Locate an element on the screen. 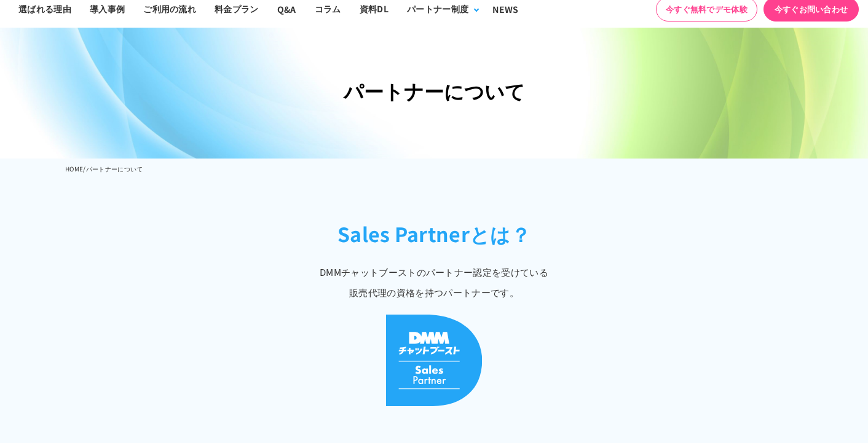 The width and height of the screenshot is (868, 443). div: パートナー制度 is located at coordinates (438, 9).